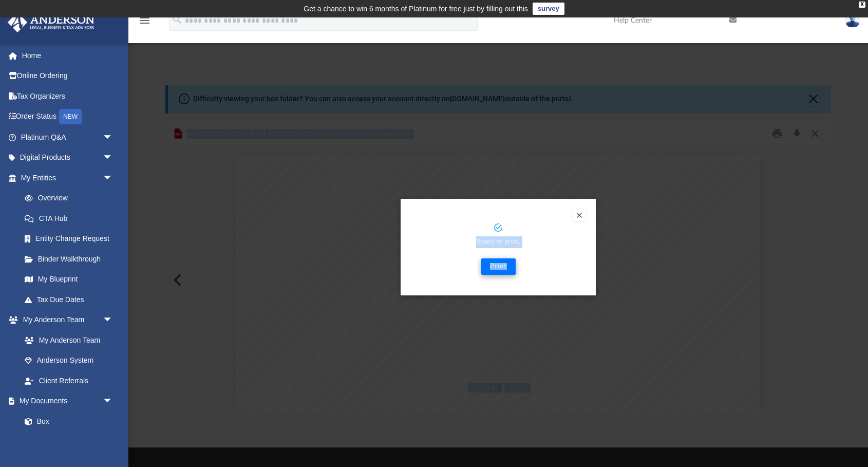  Describe the element at coordinates (51, 22) in the screenshot. I see `img: Anderson Advisors Platinum Portal` at that location.